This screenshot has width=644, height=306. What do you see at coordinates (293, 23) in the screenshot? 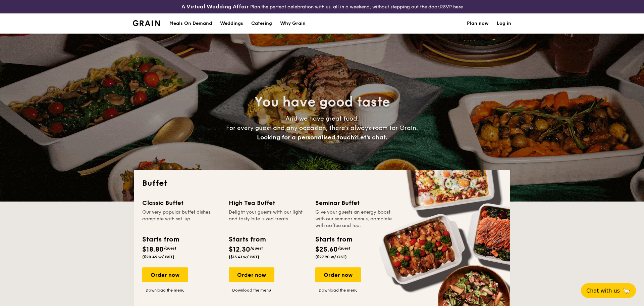
I see `a: Why Grain` at bounding box center [293, 23].